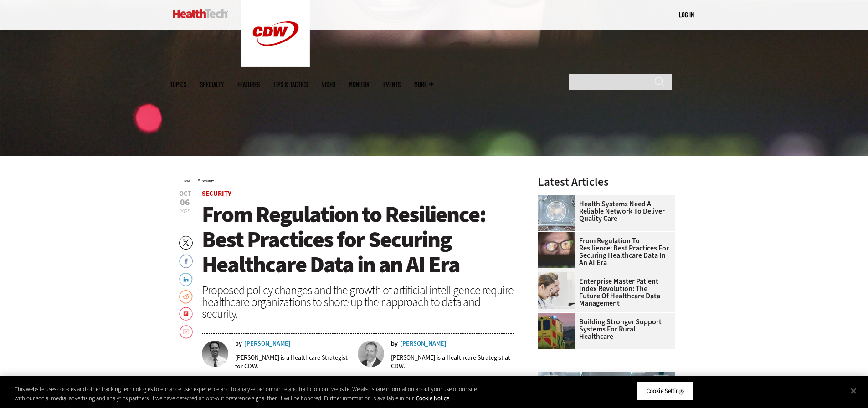 Image resolution: width=868 pixels, height=408 pixels. I want to click on a: Building Stronger Support Systems for Rural Healthcare, so click(604, 330).